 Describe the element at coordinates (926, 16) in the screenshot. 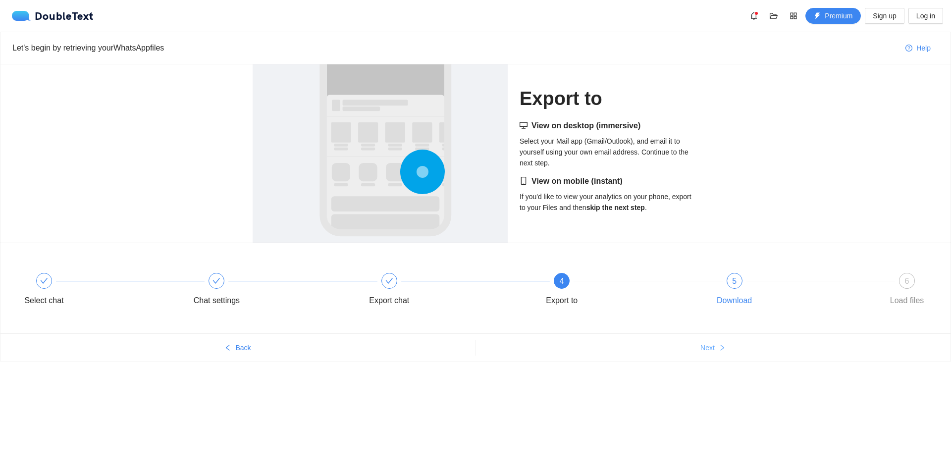

I see `span: Log in` at that location.